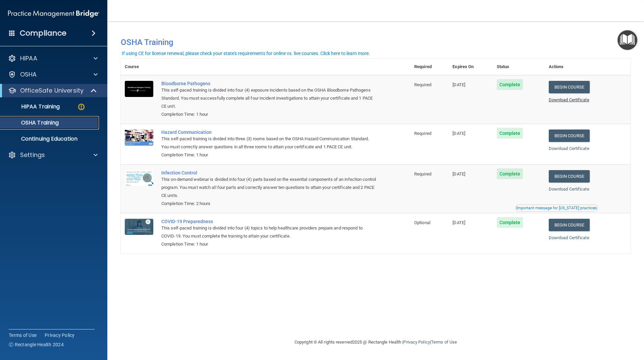 The image size is (644, 360). What do you see at coordinates (50, 139) in the screenshot?
I see `p: Continuing Education` at bounding box center [50, 139].